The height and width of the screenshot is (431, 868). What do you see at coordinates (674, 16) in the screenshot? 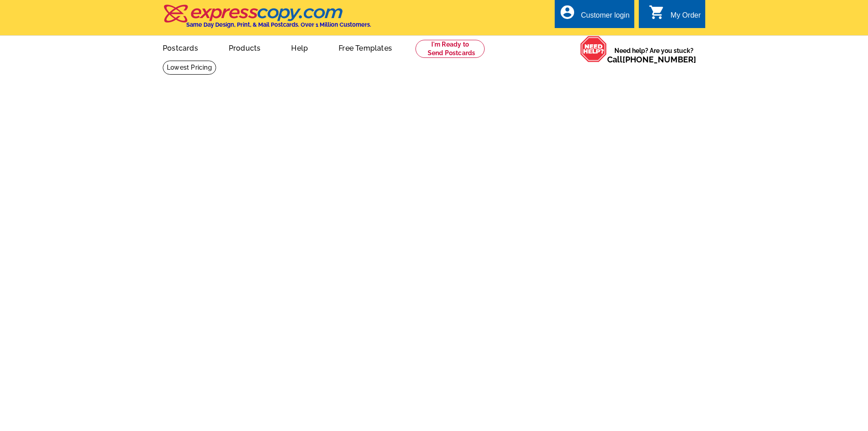
I see `a: shopping_cart My Order` at bounding box center [674, 16].